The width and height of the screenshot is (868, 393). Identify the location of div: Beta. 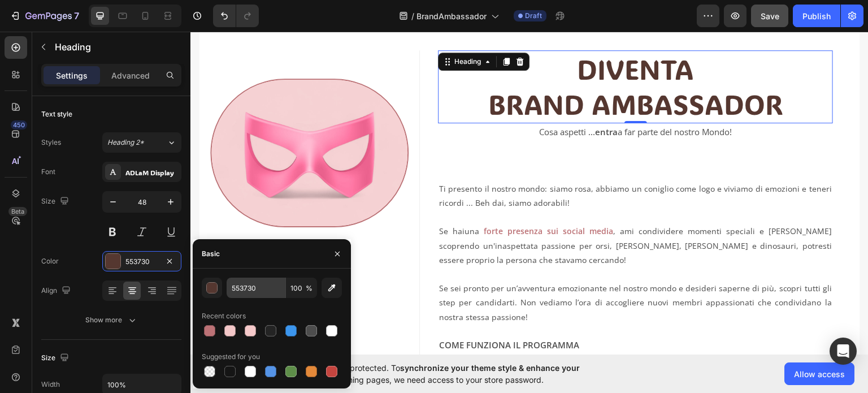
(17, 211).